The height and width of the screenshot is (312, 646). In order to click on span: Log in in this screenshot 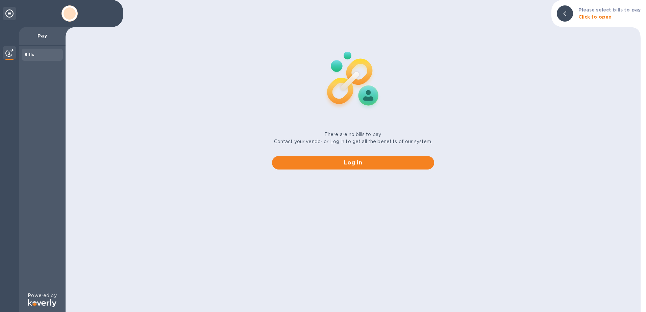, I will do `click(353, 163)`.